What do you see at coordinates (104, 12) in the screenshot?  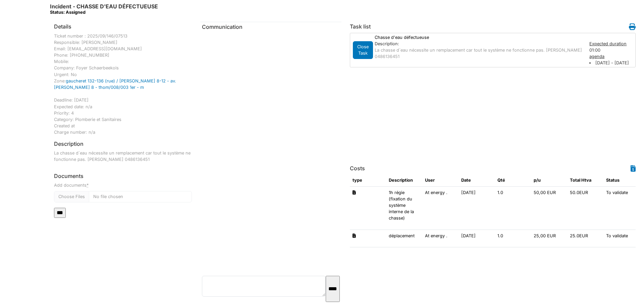 I see `div: Status: Assigned` at bounding box center [104, 12].